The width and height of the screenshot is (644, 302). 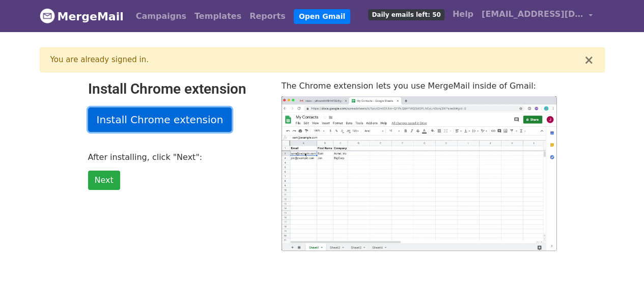 What do you see at coordinates (619, 277) in the screenshot?
I see `div: Chat Widget` at bounding box center [619, 277].